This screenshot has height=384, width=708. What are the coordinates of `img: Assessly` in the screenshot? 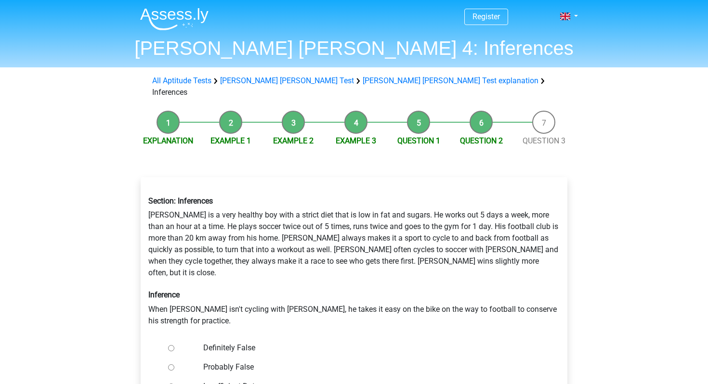 It's located at (174, 19).